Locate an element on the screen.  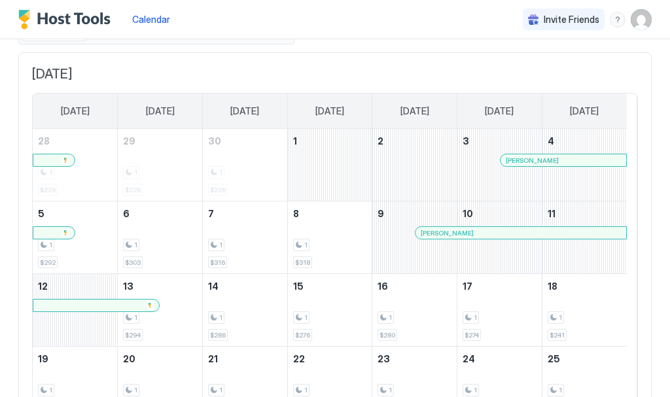
a: October 5, 2025 is located at coordinates (75, 213).